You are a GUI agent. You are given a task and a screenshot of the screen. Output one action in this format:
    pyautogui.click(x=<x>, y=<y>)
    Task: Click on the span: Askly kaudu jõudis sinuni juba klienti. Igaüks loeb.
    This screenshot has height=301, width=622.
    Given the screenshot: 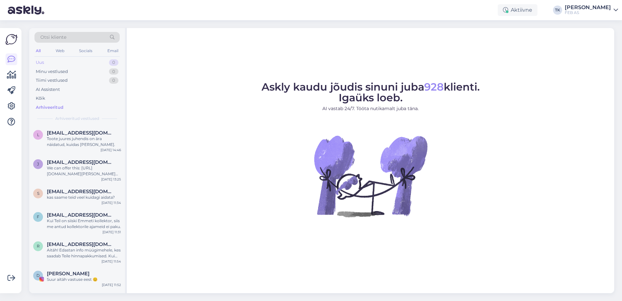 What is the action you would take?
    pyautogui.click(x=371, y=92)
    